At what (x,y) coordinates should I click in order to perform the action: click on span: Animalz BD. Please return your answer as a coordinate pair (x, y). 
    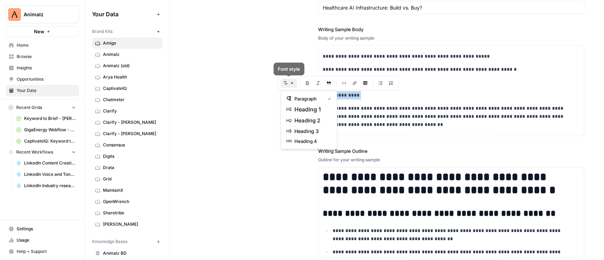
    Looking at the image, I should click on (131, 253).